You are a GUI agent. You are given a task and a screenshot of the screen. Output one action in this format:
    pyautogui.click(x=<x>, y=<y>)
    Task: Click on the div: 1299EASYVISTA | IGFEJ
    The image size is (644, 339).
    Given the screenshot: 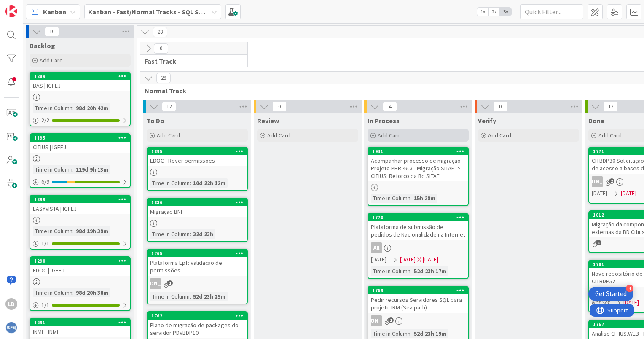 What is the action you would take?
    pyautogui.click(x=80, y=205)
    